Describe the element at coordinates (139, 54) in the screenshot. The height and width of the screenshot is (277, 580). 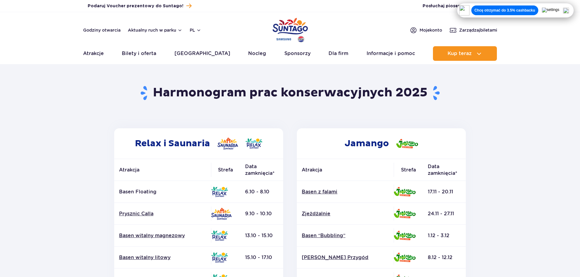
I see `a: Bilety i oferta` at that location.